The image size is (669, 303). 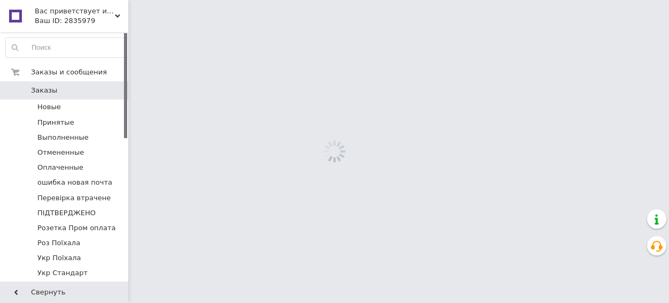 What do you see at coordinates (60, 167) in the screenshot?
I see `span: Оплаченные` at bounding box center [60, 167].